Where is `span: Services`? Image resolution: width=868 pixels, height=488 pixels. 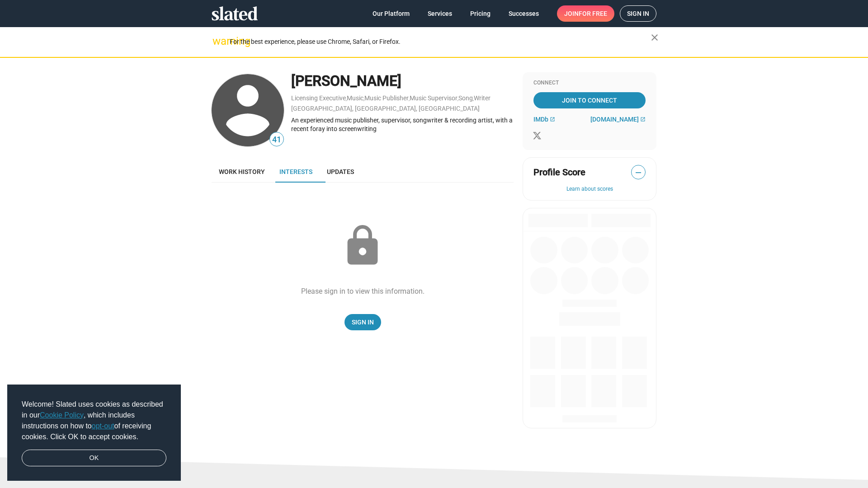
span: Services is located at coordinates (440, 14).